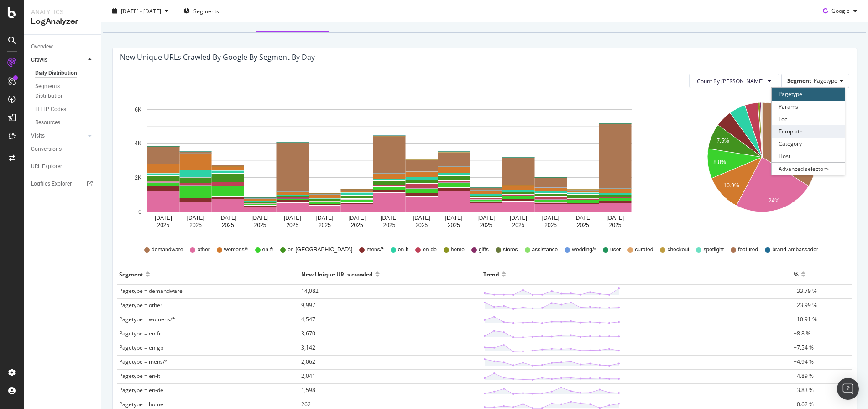 The width and height of the screenshot is (868, 409). What do you see at coordinates (748, 249) in the screenshot?
I see `span: featured` at bounding box center [748, 249].